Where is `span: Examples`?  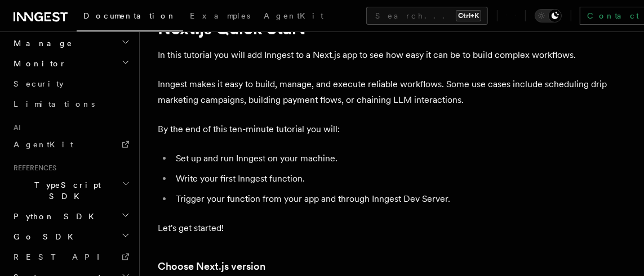
span: Examples is located at coordinates (220, 16).